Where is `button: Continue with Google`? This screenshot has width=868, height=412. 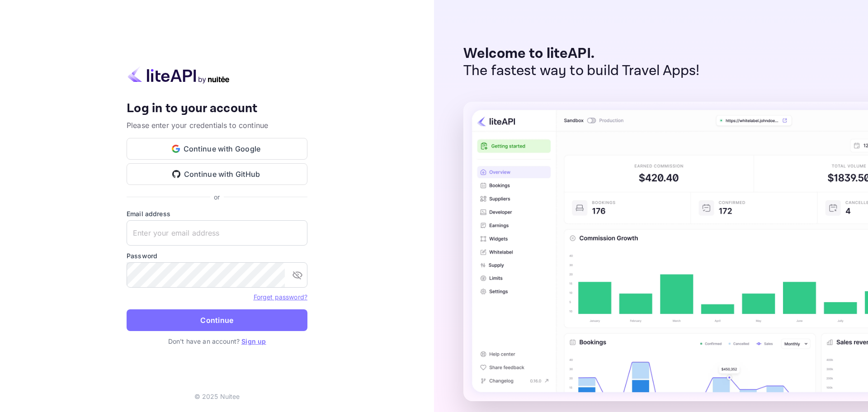
button: Continue with Google is located at coordinates (217, 149).